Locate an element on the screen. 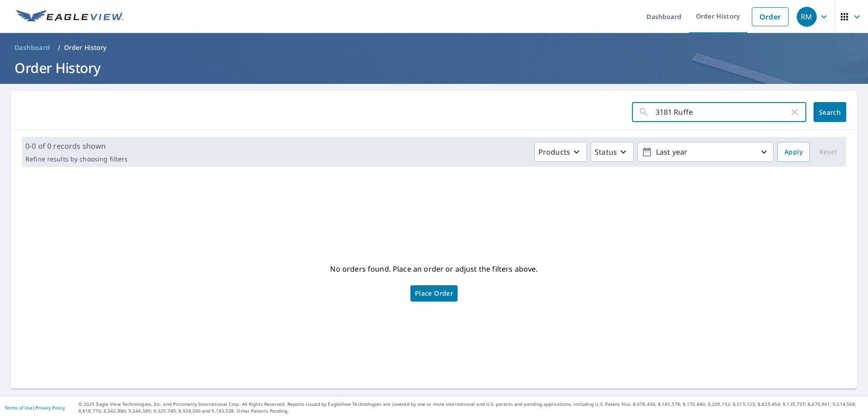 The height and width of the screenshot is (419, 868). p: © 2025 Eagle View Technologies, Inc. and Pictometry International Corp. All Rights Reserved. Repo... is located at coordinates (471, 407).